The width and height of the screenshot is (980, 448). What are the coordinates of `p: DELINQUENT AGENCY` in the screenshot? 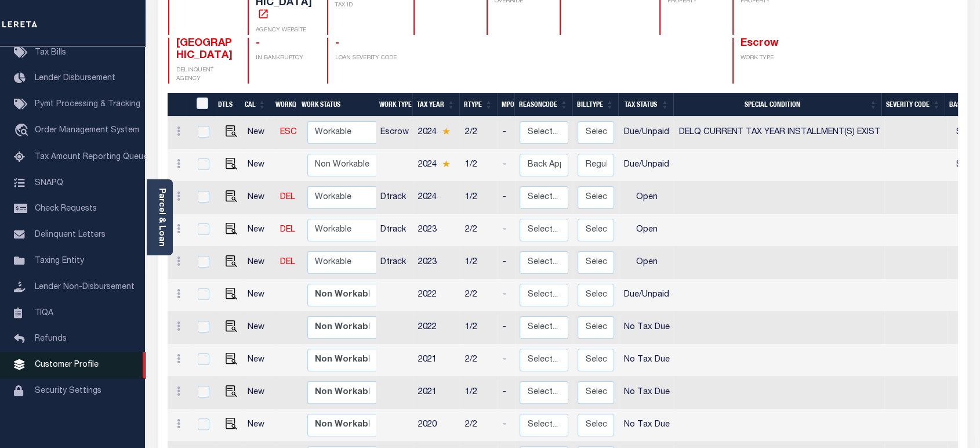 It's located at (205, 75).